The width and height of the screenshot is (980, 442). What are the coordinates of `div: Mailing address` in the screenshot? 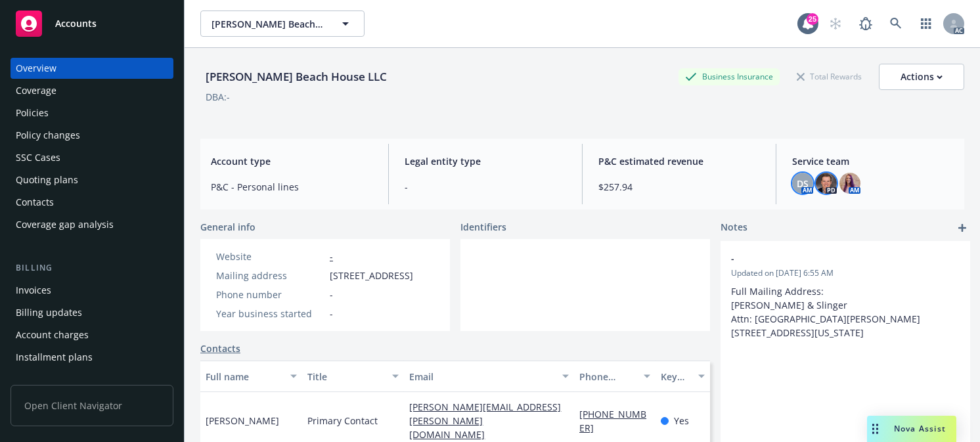 It's located at (271, 275).